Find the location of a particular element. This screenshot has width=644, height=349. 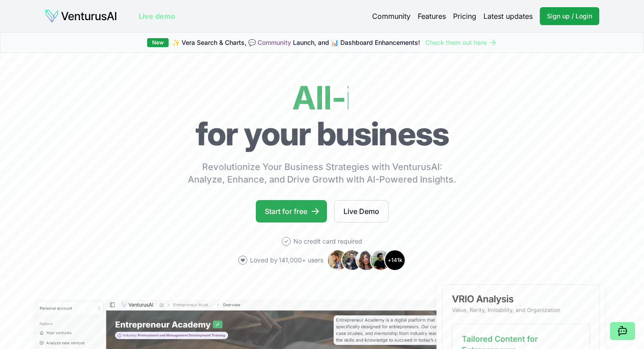

a: Live Demo is located at coordinates (362, 211).